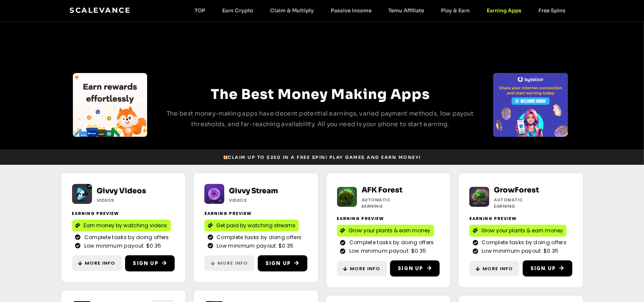 This screenshot has width=644, height=302. Describe the element at coordinates (322, 157) in the screenshot. I see `span: Claim up to $250 in a free spin! Play games and earn money!` at that location.